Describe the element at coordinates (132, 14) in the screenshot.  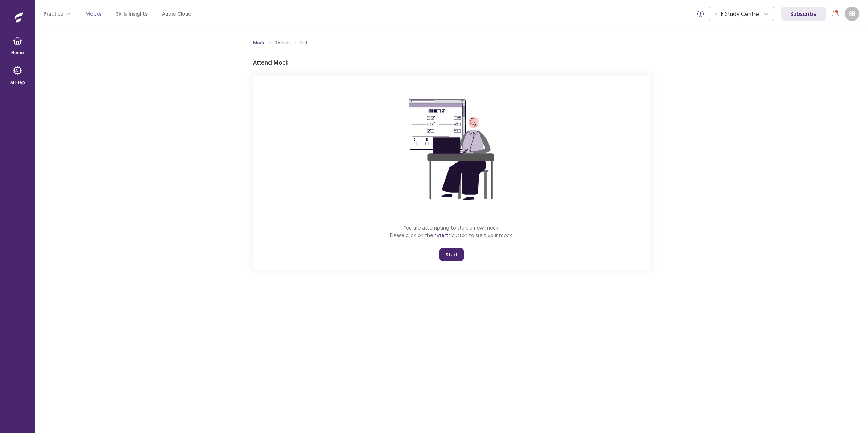
I see `a: Skills Insights` at that location.